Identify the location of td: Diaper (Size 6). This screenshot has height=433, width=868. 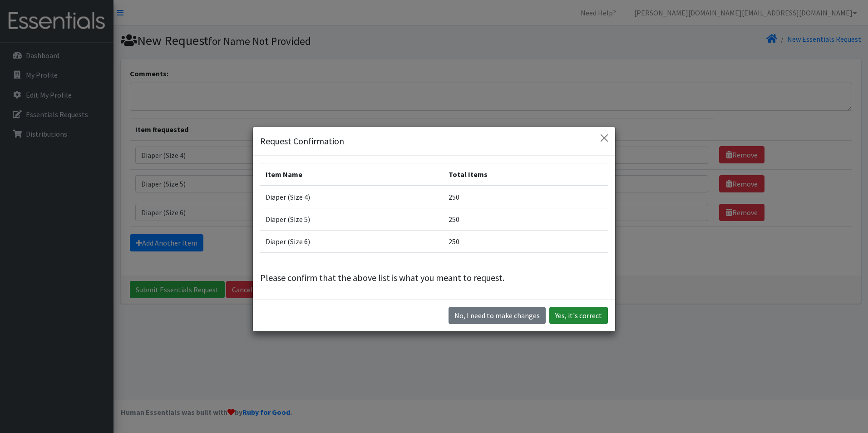
(351, 241).